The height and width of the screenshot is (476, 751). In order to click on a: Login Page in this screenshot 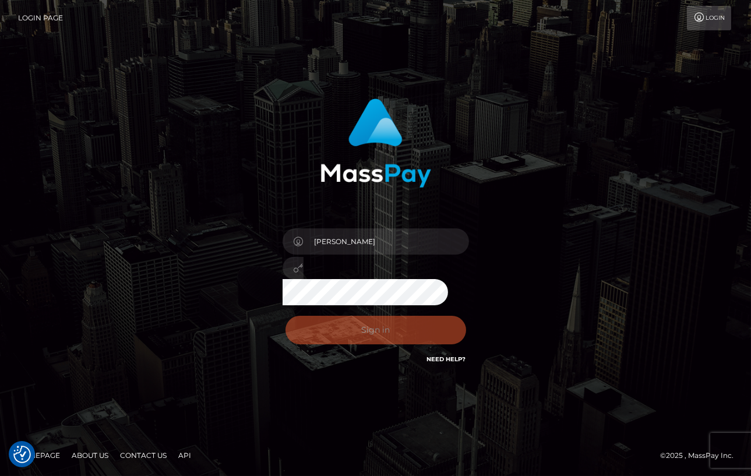, I will do `click(40, 18)`.